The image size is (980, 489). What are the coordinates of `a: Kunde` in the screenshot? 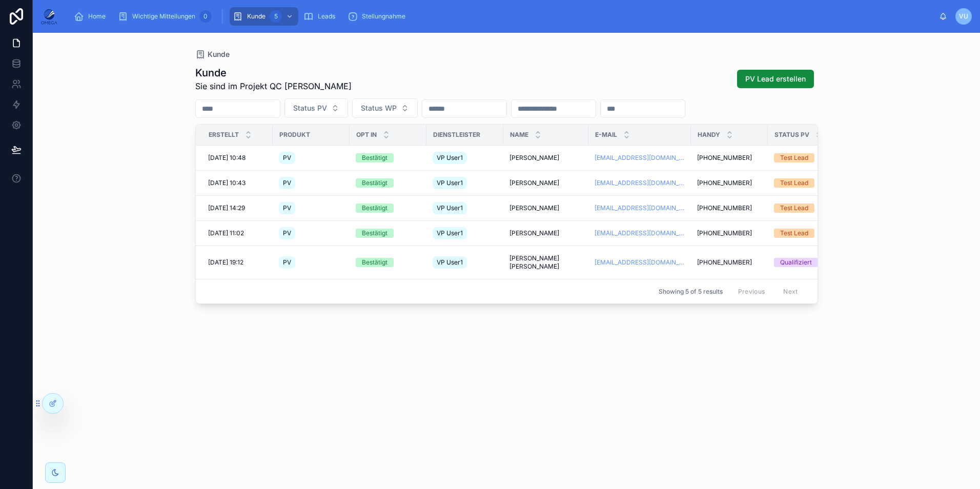 It's located at (212, 55).